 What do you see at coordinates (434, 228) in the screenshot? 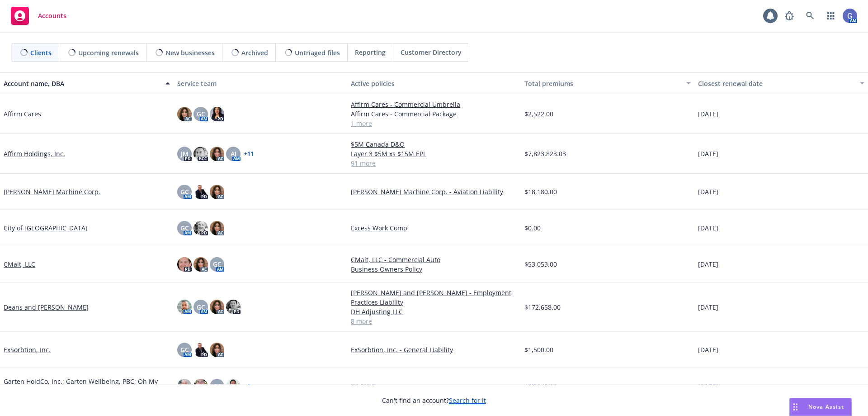
I see `a: Excess Work Comp` at bounding box center [434, 228].